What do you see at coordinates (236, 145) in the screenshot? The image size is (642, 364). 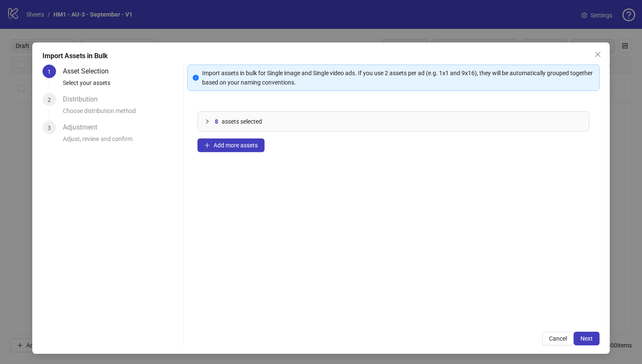 I see `span: Add more assets` at bounding box center [236, 145].